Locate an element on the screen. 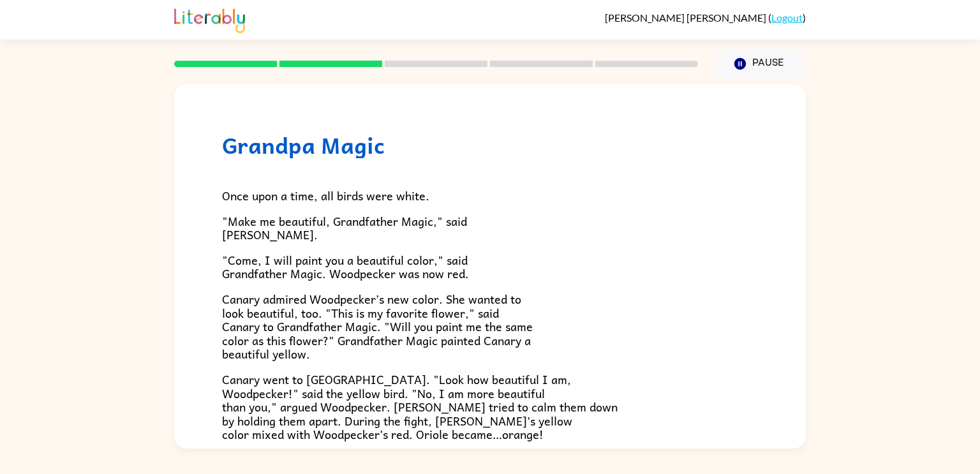  h1: Grandpa Magic is located at coordinates (490, 145).